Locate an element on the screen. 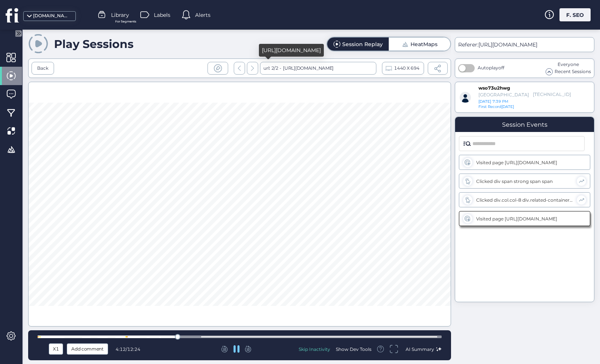 The width and height of the screenshot is (600, 364). span: AI Summary is located at coordinates (420, 349).